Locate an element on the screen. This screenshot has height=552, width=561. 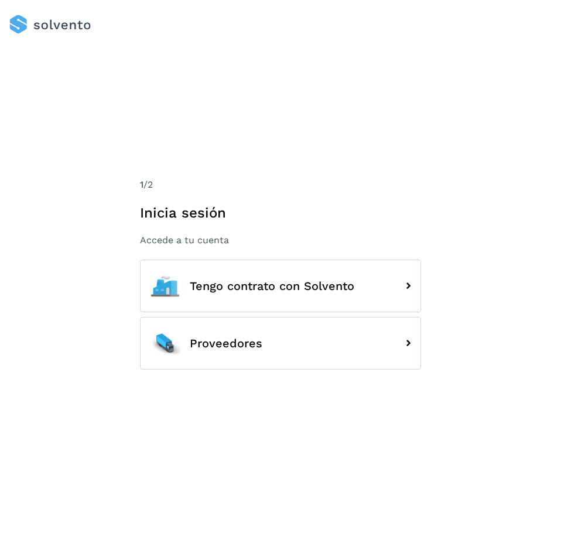
span: Tengo contrato con Solvento is located at coordinates (272, 286).